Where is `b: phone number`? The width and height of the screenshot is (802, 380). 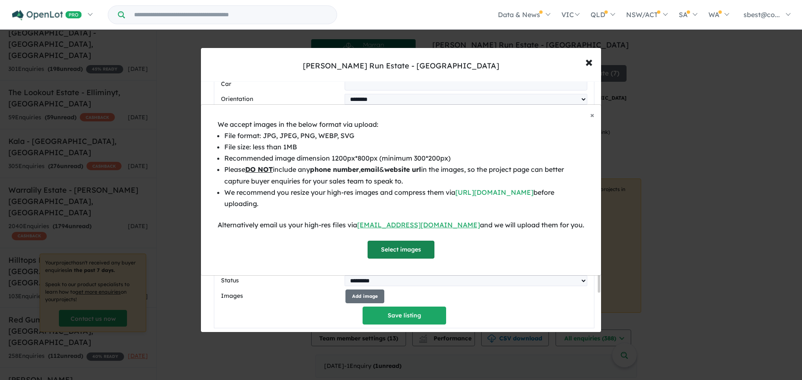 b: phone number is located at coordinates (334, 170).